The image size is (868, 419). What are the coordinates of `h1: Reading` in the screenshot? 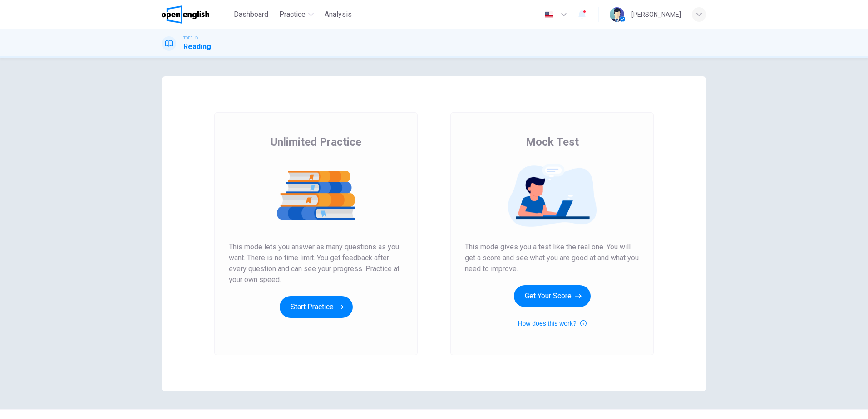 It's located at (197, 46).